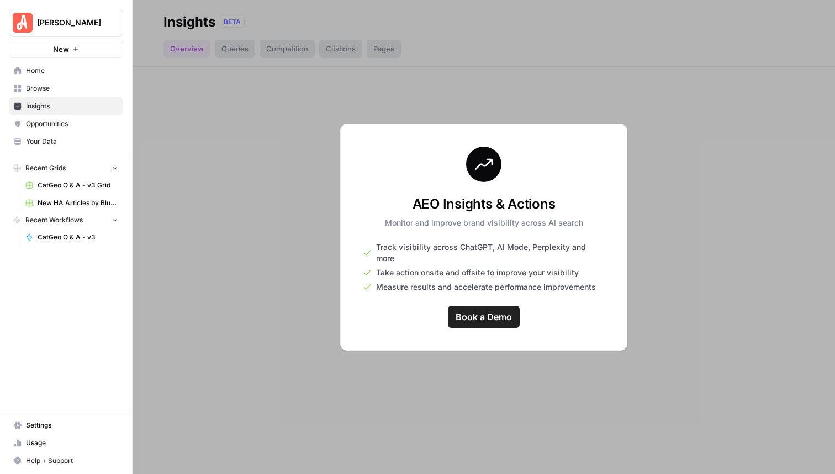 This screenshot has width=835, height=474. What do you see at coordinates (66, 443) in the screenshot?
I see `a: Usage` at bounding box center [66, 443].